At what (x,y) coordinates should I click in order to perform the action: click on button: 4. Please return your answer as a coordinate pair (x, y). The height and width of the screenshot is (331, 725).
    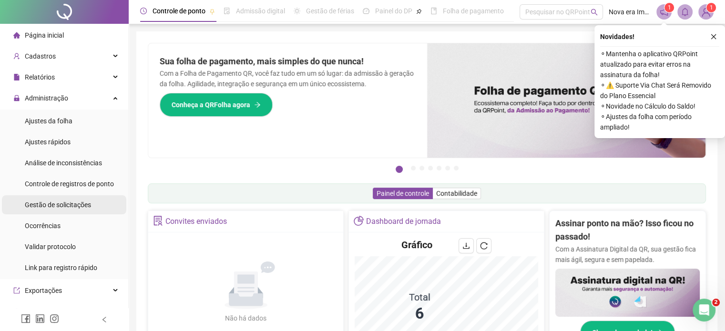
    Looking at the image, I should click on (430, 168).